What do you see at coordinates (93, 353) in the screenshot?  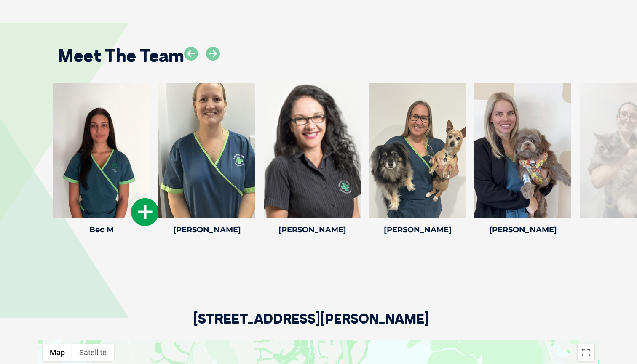 I see `button: Show satellite imagery` at bounding box center [93, 353].